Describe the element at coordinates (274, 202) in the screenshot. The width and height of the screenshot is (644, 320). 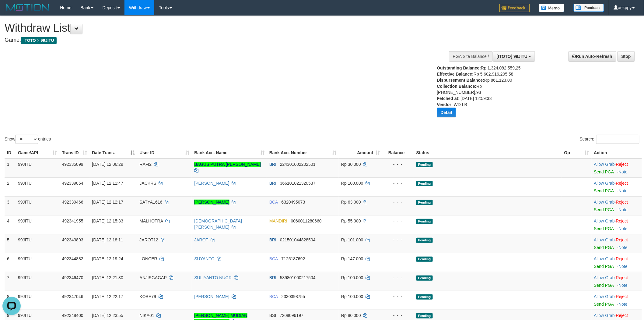
I see `span: BCA` at that location.